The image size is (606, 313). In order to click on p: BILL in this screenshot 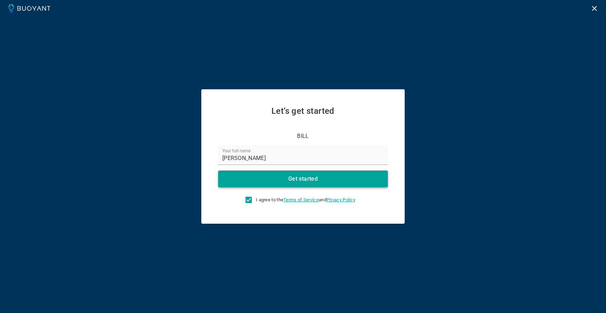, I will do `click(302, 136)`.